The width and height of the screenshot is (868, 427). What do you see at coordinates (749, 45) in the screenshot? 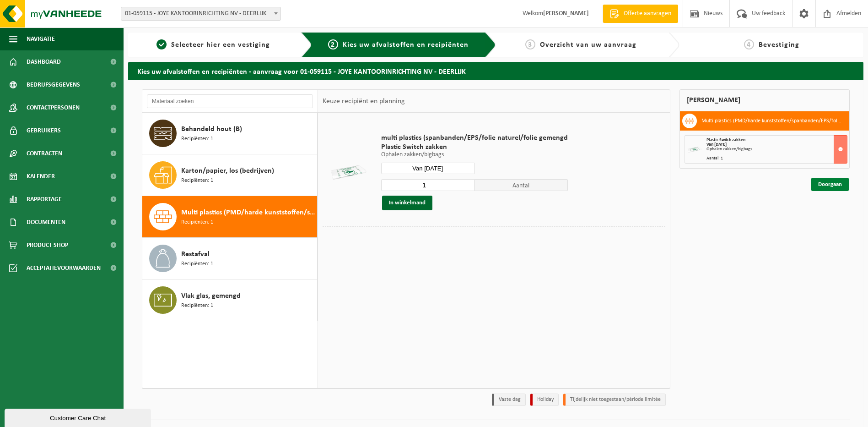
I see `span: 4` at bounding box center [749, 45].